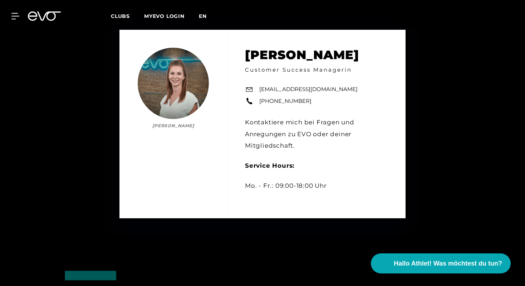 Image resolution: width=525 pixels, height=286 pixels. Describe the element at coordinates (207, 16) in the screenshot. I see `a: en` at that location.